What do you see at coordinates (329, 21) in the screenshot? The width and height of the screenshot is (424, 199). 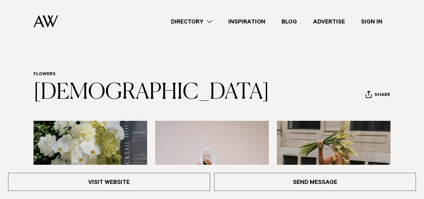 I see `a: Advertise` at bounding box center [329, 21].